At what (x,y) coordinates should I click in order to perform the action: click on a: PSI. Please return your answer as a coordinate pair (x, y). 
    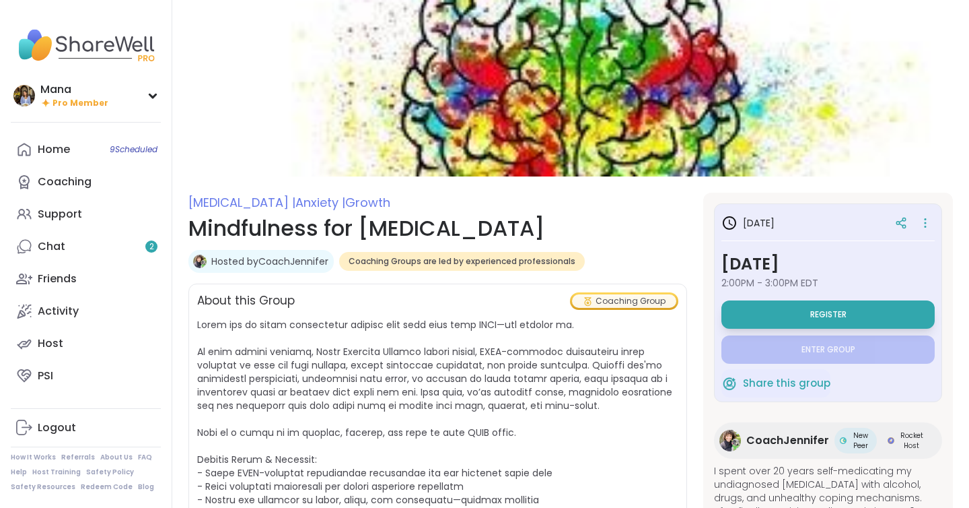
    Looking at the image, I should click on (85, 376).